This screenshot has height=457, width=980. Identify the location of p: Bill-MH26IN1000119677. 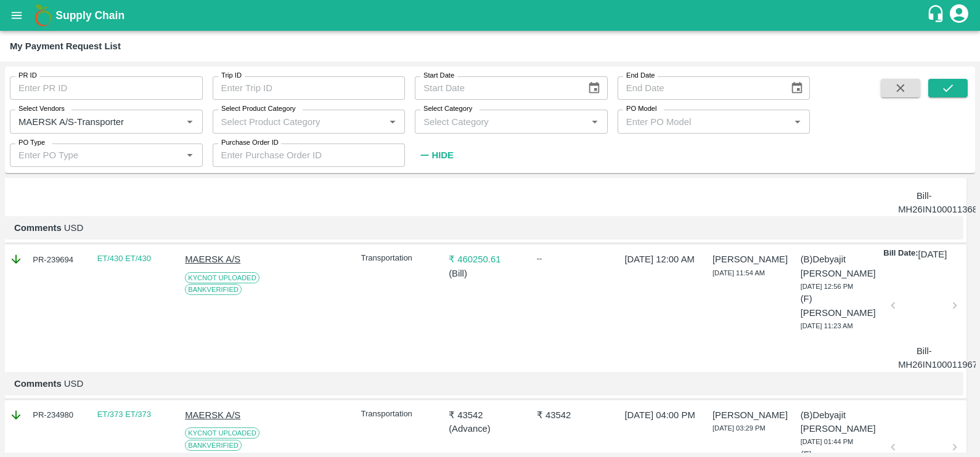
(923, 358).